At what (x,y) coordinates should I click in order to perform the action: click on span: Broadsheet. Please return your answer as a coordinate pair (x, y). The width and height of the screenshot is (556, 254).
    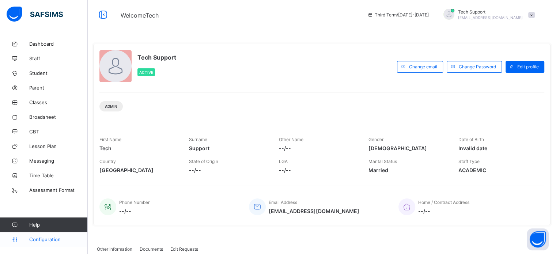
    Looking at the image, I should click on (58, 117).